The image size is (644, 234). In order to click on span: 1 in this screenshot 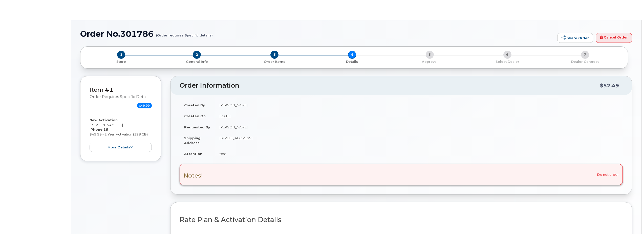, I will do `click(121, 55)`.